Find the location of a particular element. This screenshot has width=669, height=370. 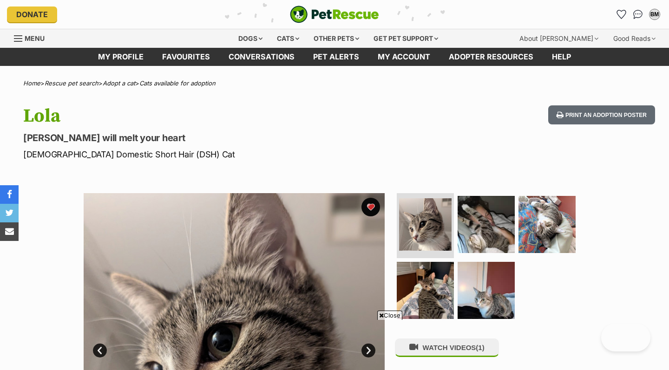

a: conversations is located at coordinates (262, 57).